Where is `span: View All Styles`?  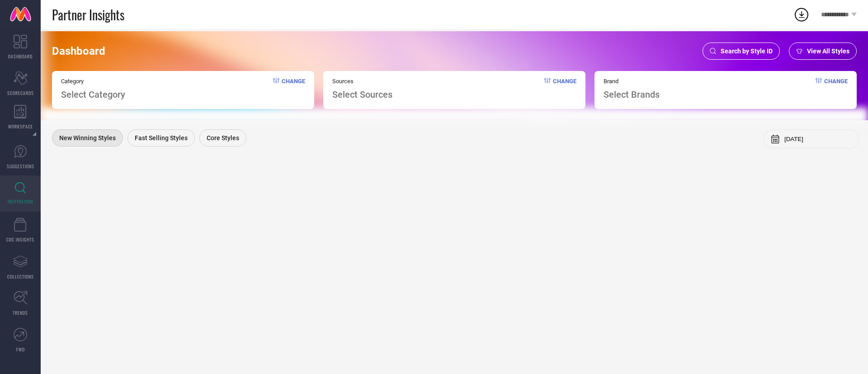
span: View All Styles is located at coordinates (829, 51).